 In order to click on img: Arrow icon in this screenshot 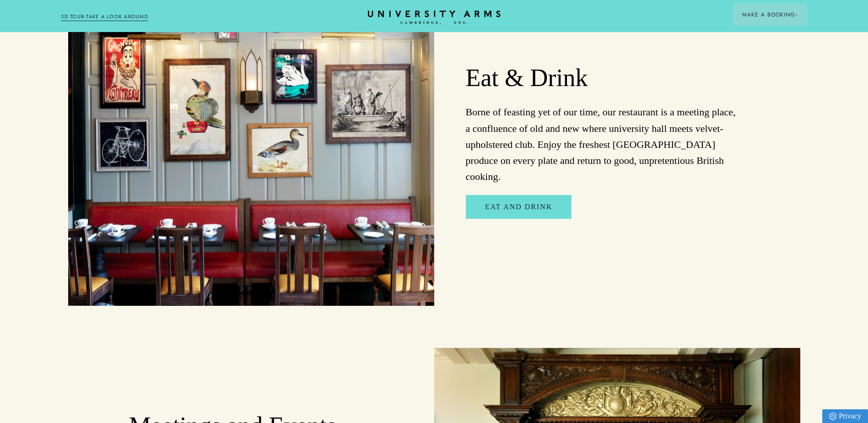, I will do `click(796, 15)`.